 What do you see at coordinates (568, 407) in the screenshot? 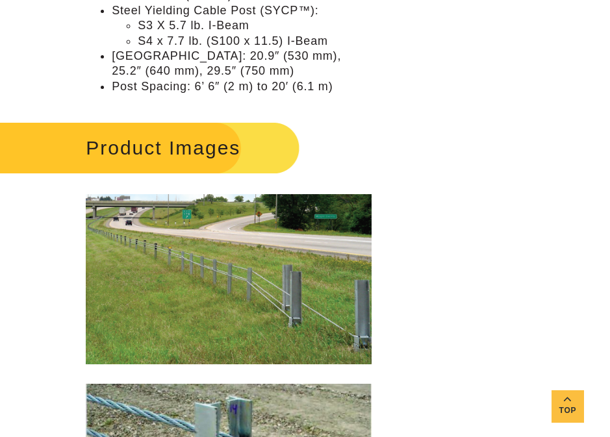
I see `a: Top` at bounding box center [568, 407].